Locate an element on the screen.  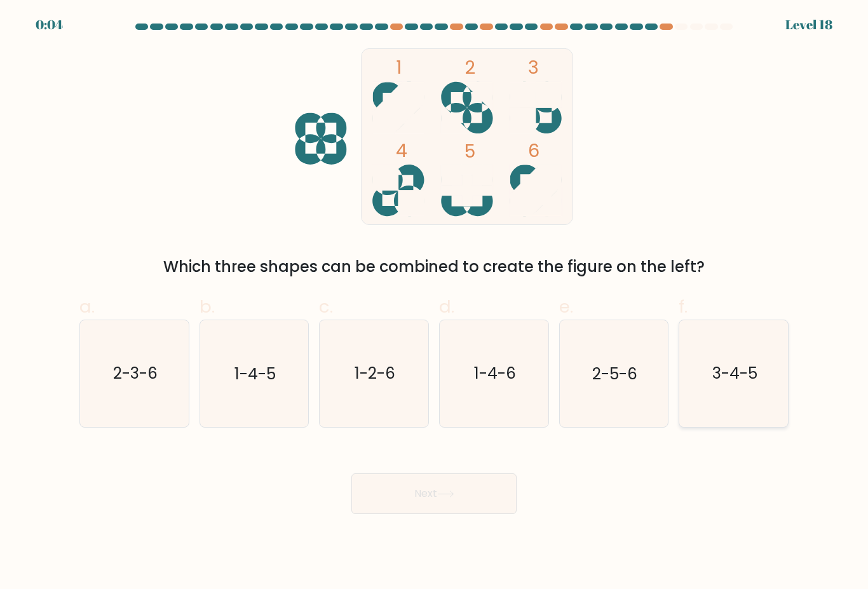
tspan: 3 is located at coordinates (533, 68).